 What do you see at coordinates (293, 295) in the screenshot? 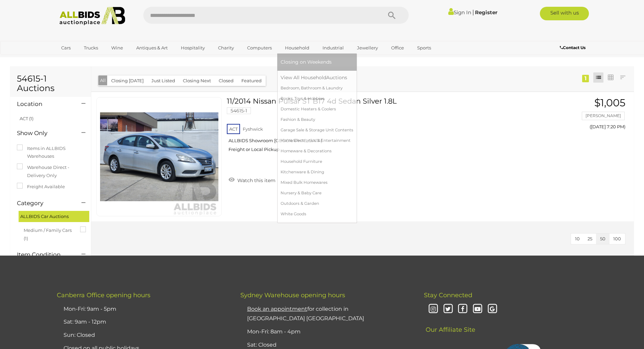
I see `span: Sydney Warehouse opening hours` at bounding box center [293, 295].